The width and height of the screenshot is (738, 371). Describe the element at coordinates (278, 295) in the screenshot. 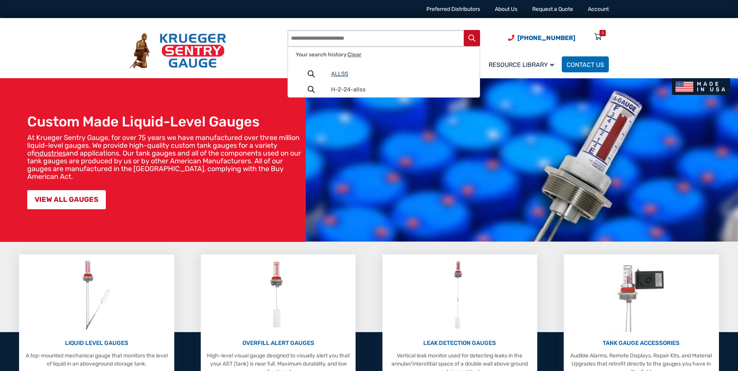

I see `img: Overfill Alert Gauges` at that location.